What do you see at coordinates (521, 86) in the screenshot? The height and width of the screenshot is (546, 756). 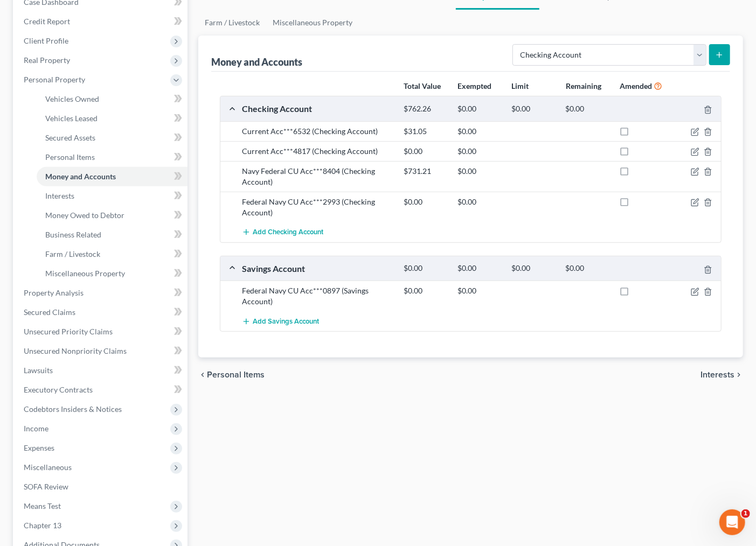 I see `strong: Limit` at bounding box center [521, 86].